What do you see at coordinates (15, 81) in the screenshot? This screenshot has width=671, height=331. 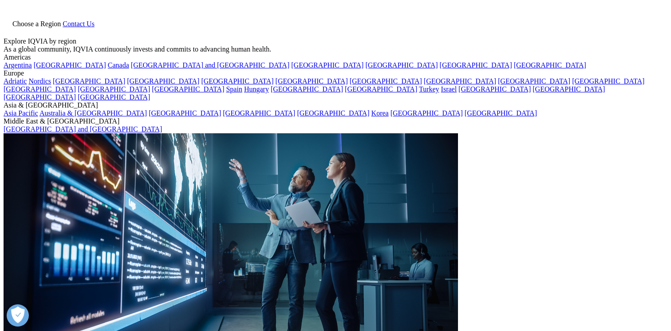 I see `a: Adriatic` at bounding box center [15, 81].